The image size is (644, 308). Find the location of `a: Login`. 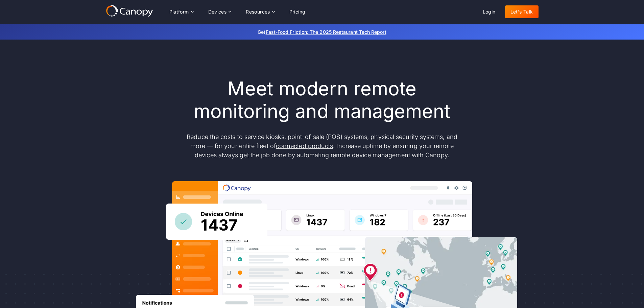

a: Login is located at coordinates (489, 12).